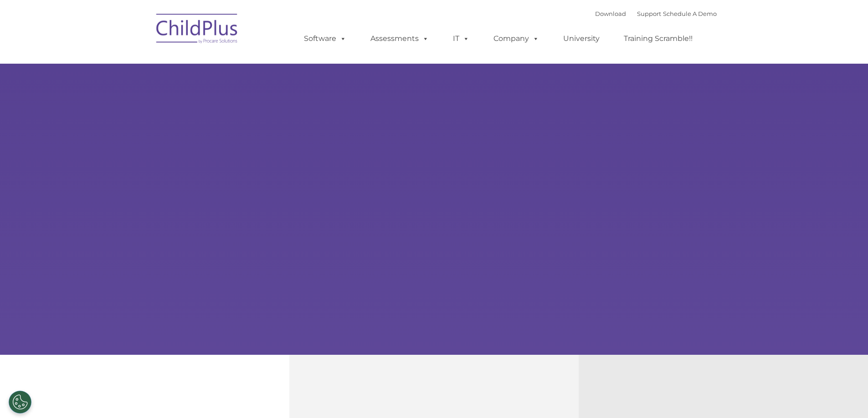 The height and width of the screenshot is (418, 868). Describe the element at coordinates (648, 14) in the screenshot. I see `a: Support` at that location.